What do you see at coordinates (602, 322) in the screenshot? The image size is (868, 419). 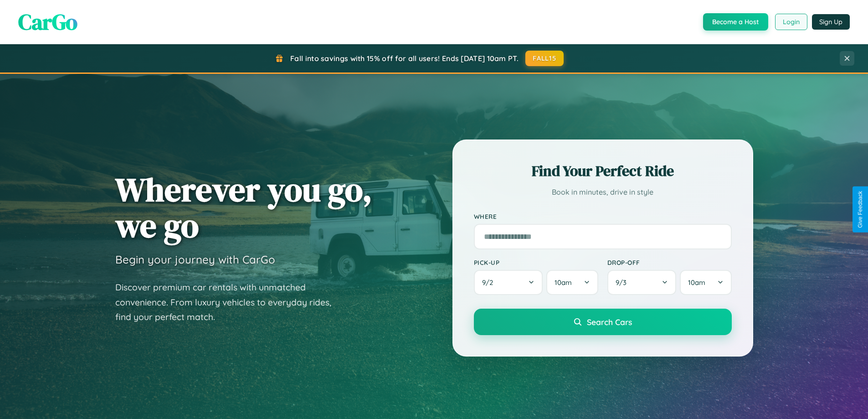 I see `button: Search Cars` at bounding box center [602, 322].